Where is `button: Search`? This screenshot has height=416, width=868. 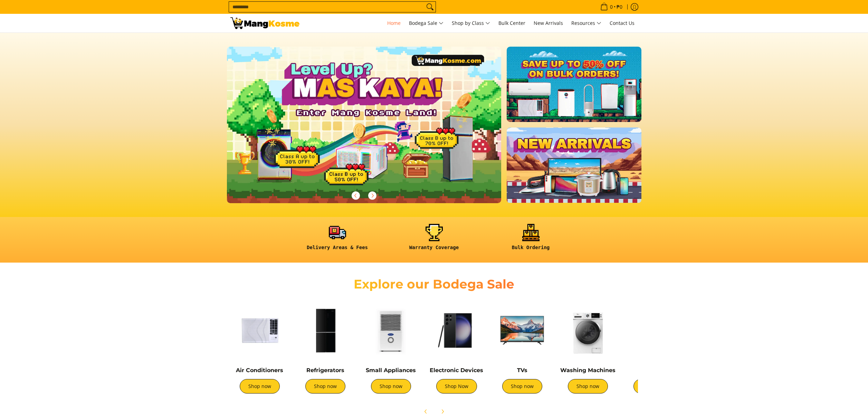
button: Search is located at coordinates (430, 7).